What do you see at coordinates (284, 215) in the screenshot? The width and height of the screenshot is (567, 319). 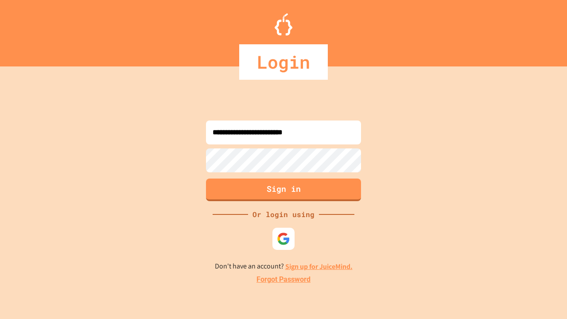 I see `div: Or login using` at bounding box center [284, 215].